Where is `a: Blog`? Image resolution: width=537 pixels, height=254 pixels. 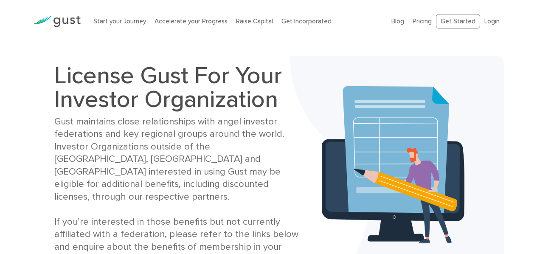 a: Blog is located at coordinates (398, 21).